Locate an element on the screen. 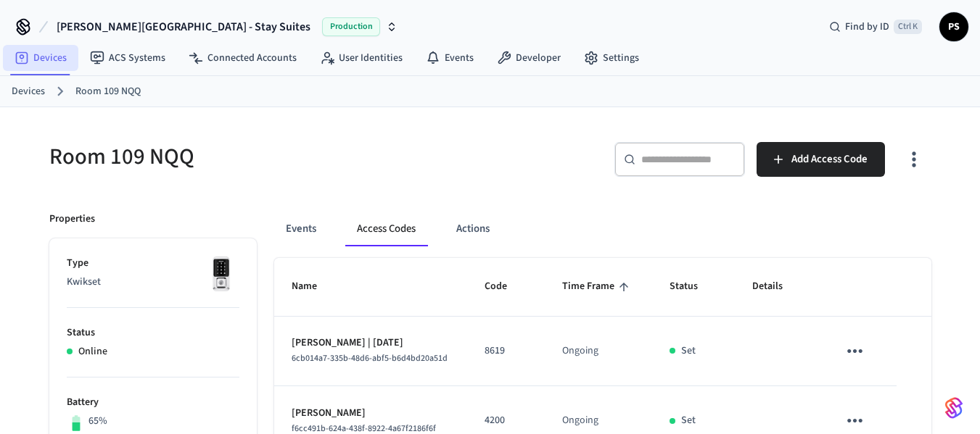  p: 8619 is located at coordinates (505, 350).